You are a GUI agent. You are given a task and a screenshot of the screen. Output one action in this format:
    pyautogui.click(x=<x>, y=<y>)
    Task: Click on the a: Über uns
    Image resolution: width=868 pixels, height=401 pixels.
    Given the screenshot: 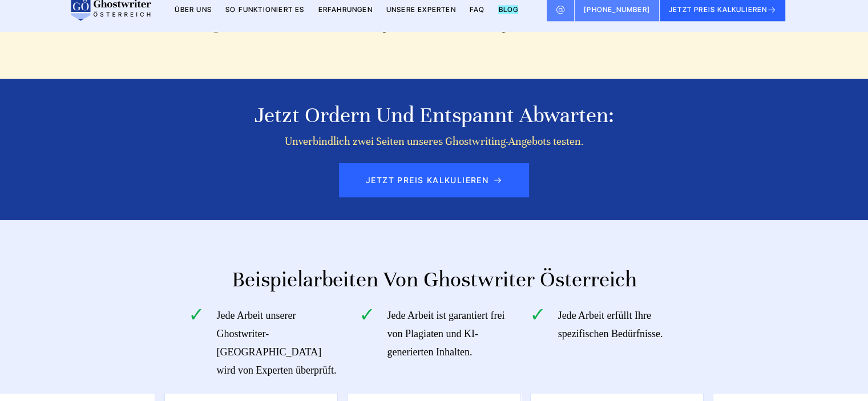 What is the action you would take?
    pyautogui.click(x=193, y=21)
    